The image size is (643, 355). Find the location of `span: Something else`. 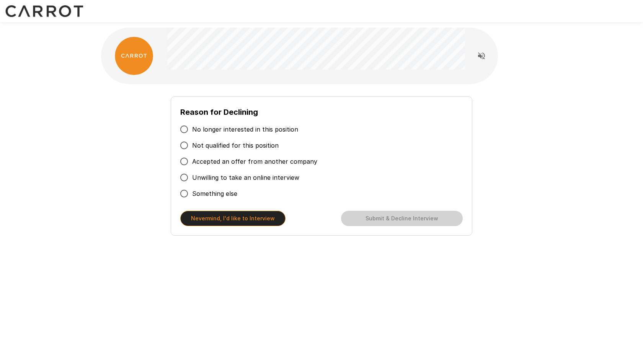

span: Something else is located at coordinates (215, 194).